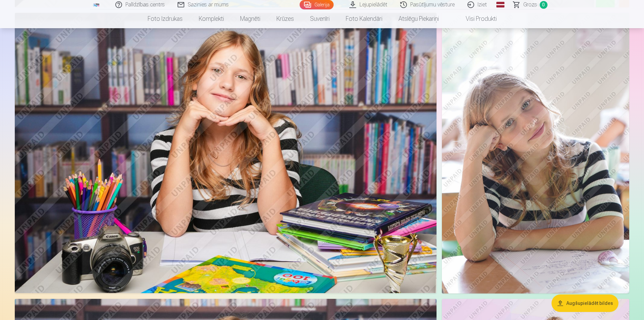 This screenshot has height=320, width=644. Describe the element at coordinates (476, 19) in the screenshot. I see `a: Visi produkti` at that location.